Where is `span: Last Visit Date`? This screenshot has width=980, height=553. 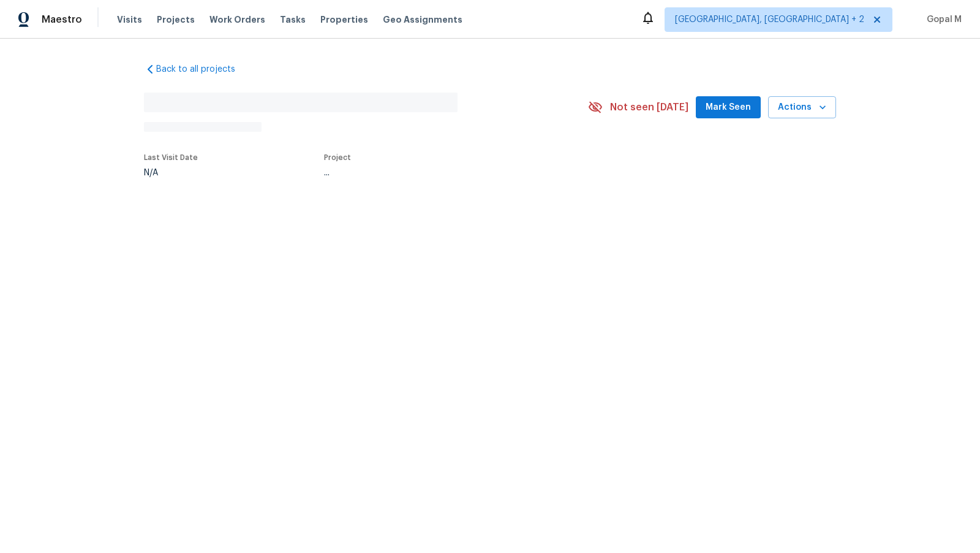 span: Last Visit Date is located at coordinates (171, 158).